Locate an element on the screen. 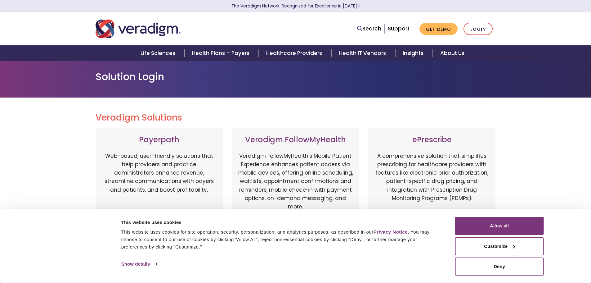 The image size is (591, 283). p: Web-based, user-friendly solutions that help providers and practice administrators enhance revenu... is located at coordinates (159, 184).